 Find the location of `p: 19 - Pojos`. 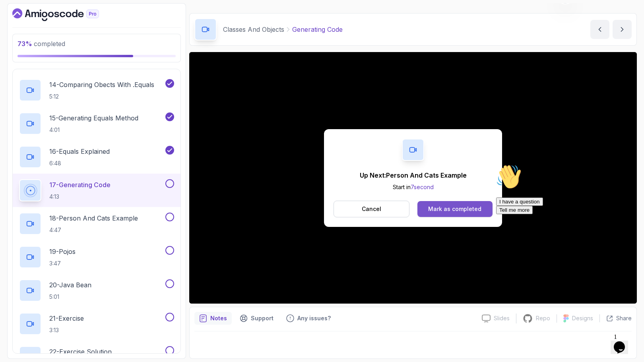

p: 19 - Pojos is located at coordinates (62, 252).